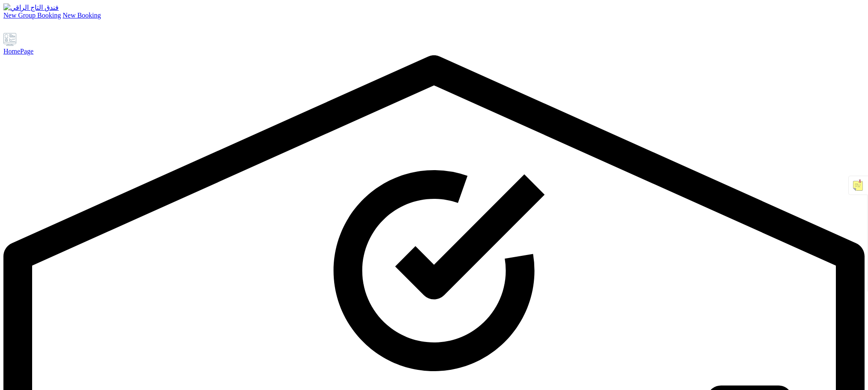  Describe the element at coordinates (434, 51) in the screenshot. I see `div: HomePage` at that location.